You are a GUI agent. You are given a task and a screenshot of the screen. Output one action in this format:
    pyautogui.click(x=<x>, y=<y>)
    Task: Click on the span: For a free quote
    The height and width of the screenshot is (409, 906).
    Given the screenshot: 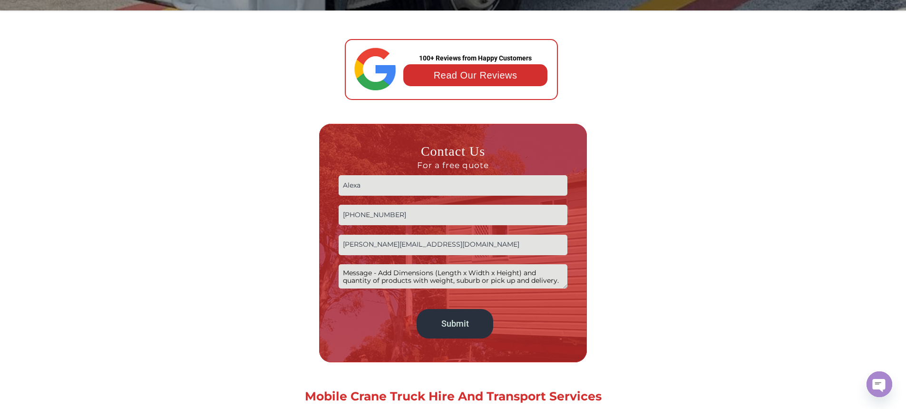 What is the action you would take?
    pyautogui.click(x=453, y=165)
    